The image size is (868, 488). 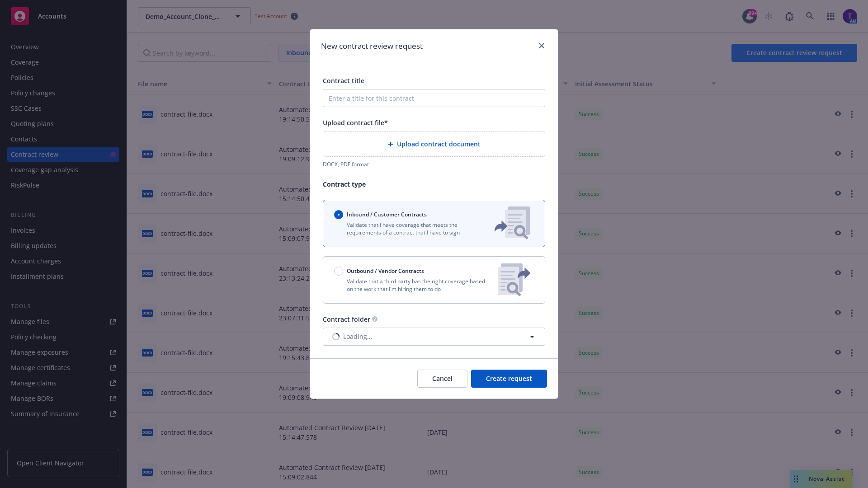 I want to click on p: Validate that I have coverage that meets the requirements of a contract that I have to sign, so click(x=407, y=229).